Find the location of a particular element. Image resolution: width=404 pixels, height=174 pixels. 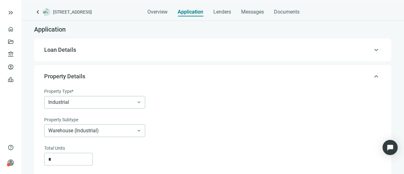

span: Total Units is located at coordinates (55, 148).